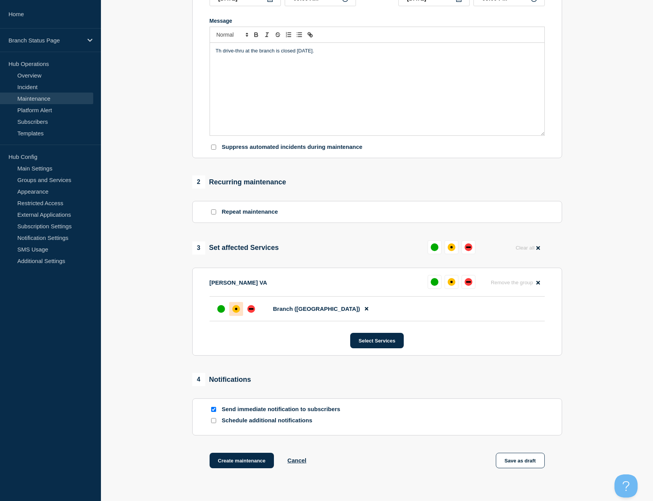  Describe the element at coordinates (520, 460) in the screenshot. I see `button: Save as draft` at that location.